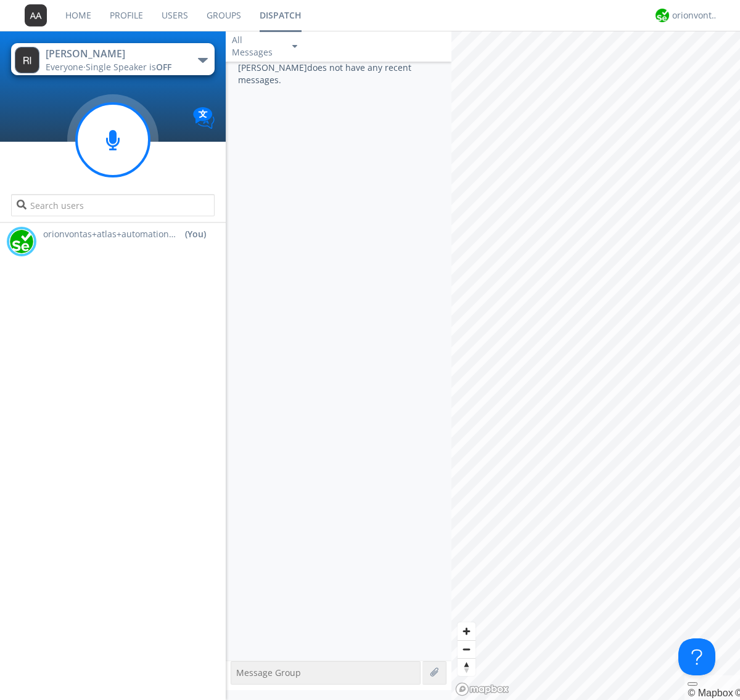  What do you see at coordinates (115, 67) in the screenshot?
I see `div: Everyone ·` at bounding box center [115, 67].